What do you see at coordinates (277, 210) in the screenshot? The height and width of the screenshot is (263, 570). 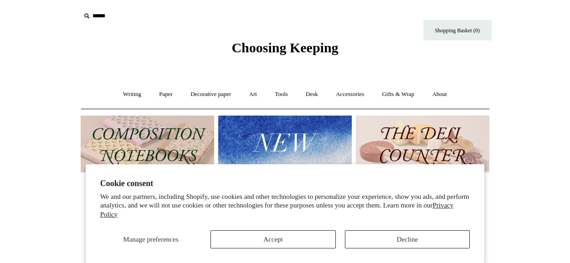 I see `a: Privacy Policy` at bounding box center [277, 210].